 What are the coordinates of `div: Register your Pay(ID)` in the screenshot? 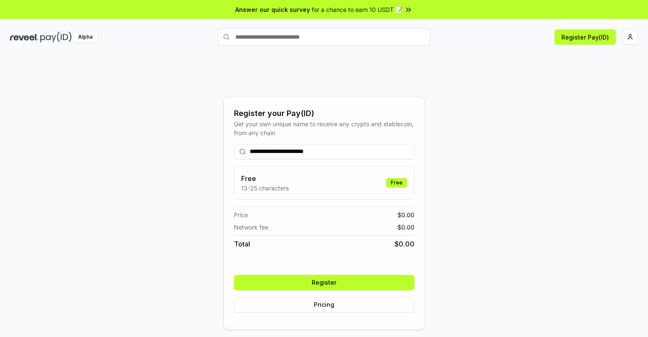 It's located at (324, 113).